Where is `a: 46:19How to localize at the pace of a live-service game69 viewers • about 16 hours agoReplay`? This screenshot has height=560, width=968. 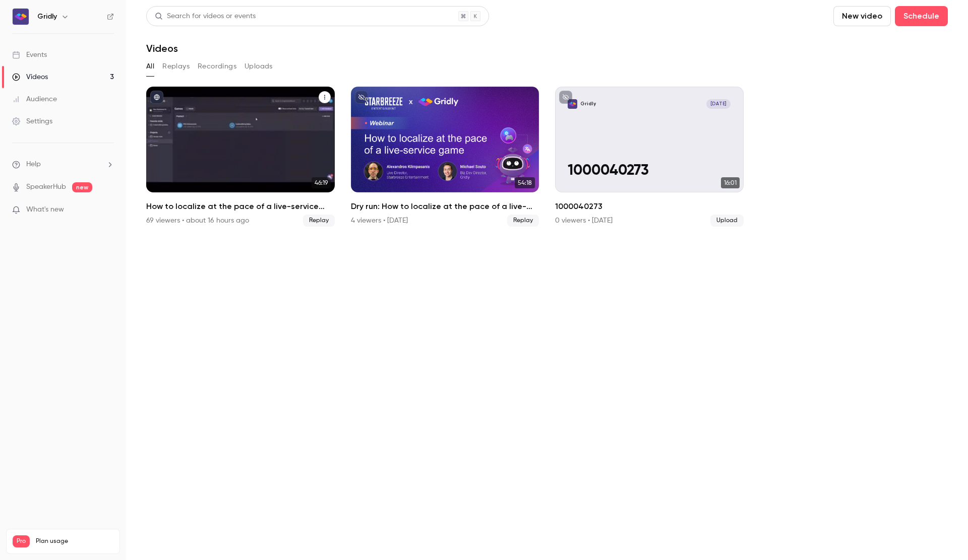
a: 46:19How to localize at the pace of a live-service game69 viewers • about 16 hours agoReplay is located at coordinates (241, 157).